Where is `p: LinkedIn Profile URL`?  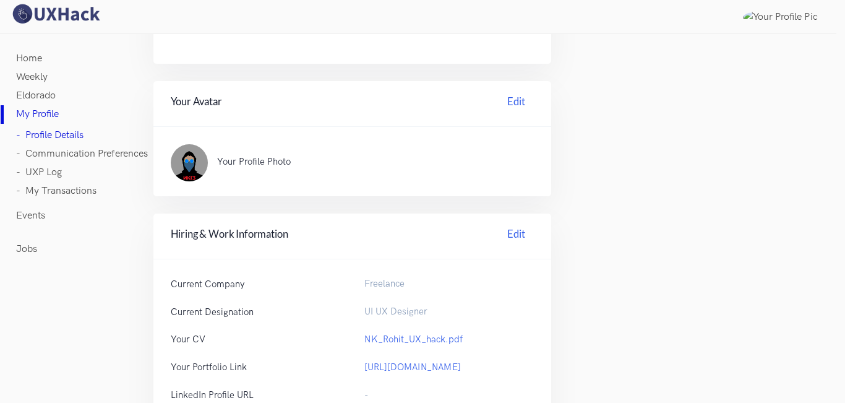
p: LinkedIn Profile URL is located at coordinates (255, 395).